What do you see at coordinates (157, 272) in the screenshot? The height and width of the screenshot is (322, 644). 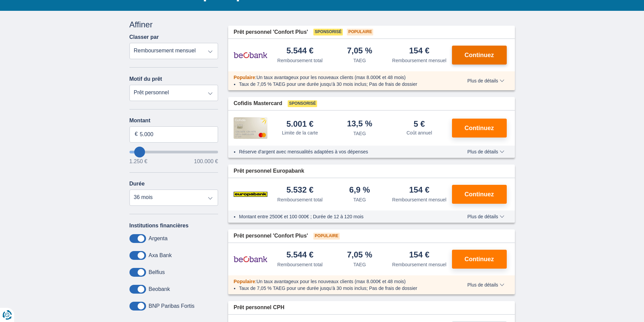 I see `label: Belfius` at bounding box center [157, 272].